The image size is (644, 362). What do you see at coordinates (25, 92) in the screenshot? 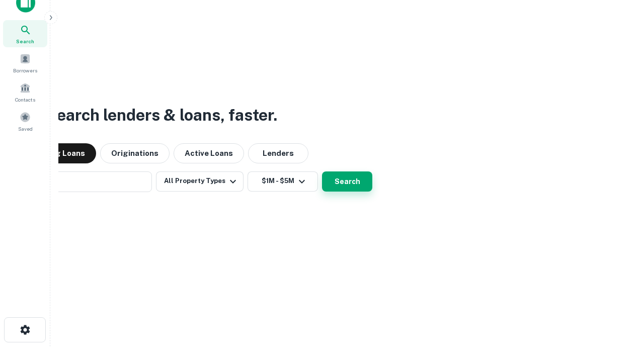
I see `a: Contacts` at bounding box center [25, 92].